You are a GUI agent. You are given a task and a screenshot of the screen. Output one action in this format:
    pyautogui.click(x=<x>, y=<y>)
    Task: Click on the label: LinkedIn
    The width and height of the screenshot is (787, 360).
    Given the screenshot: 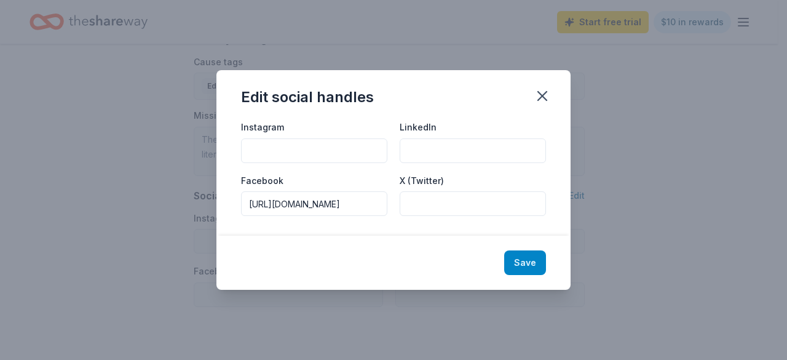 What is the action you would take?
    pyautogui.click(x=418, y=127)
    